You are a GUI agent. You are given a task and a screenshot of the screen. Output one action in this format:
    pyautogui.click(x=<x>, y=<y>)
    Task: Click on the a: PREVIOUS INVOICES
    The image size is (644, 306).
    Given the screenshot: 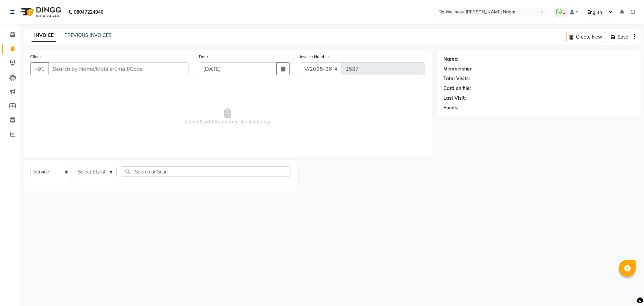 What is the action you would take?
    pyautogui.click(x=88, y=35)
    